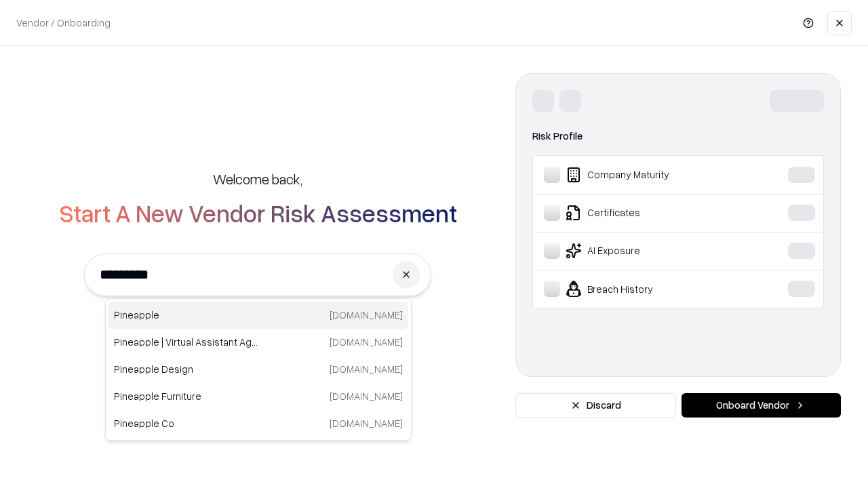 This screenshot has width=868, height=488. I want to click on div: Breach History, so click(645, 289).